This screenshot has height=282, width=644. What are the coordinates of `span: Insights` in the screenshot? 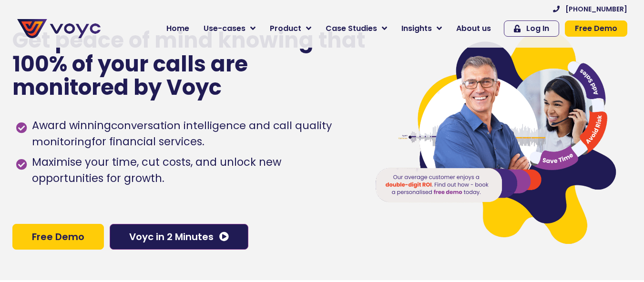 It's located at (416, 29).